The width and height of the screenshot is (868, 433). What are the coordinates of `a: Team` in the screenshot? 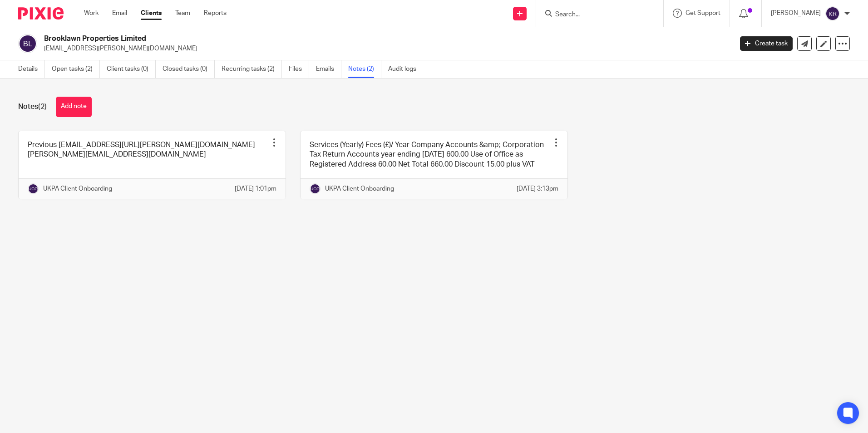 It's located at (183, 13).